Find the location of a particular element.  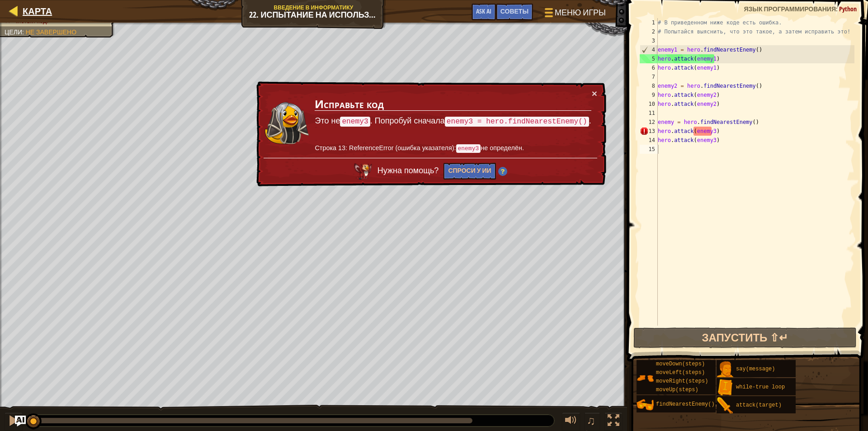

span: Меню игры is located at coordinates (580, 13).